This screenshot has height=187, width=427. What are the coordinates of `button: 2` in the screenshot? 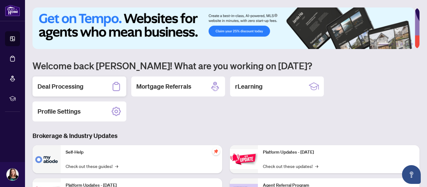 It's located at (392, 44).